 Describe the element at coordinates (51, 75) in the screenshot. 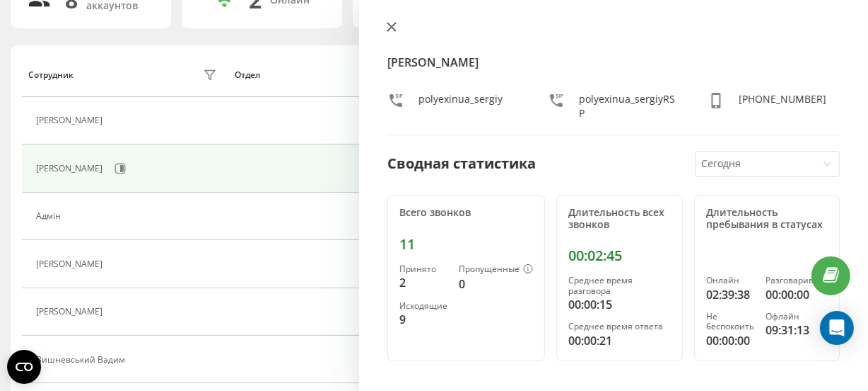

I see `div: Сотрудник` at that location.